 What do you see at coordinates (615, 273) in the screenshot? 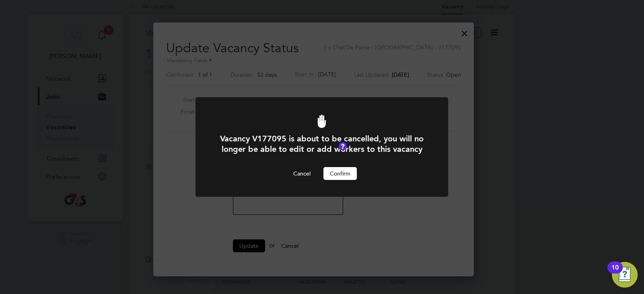
I see `div: 10` at bounding box center [615, 273].